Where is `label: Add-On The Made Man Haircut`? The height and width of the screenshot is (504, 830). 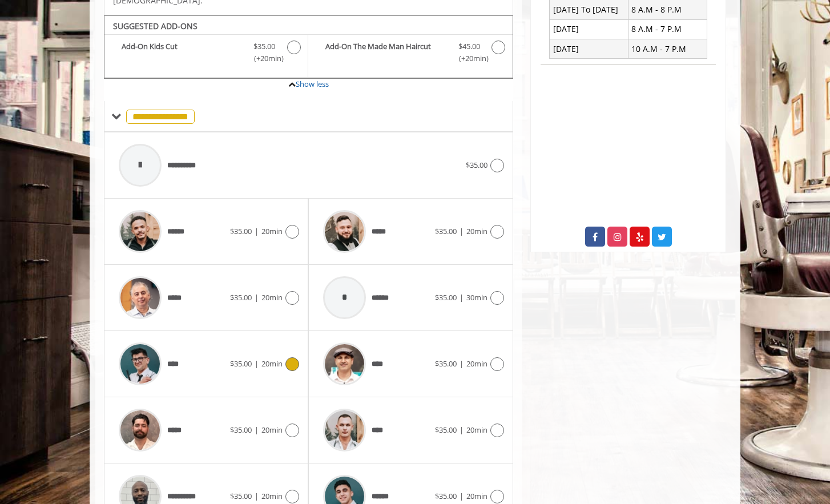
label: Add-On The Made Man Haircut is located at coordinates (409, 54).